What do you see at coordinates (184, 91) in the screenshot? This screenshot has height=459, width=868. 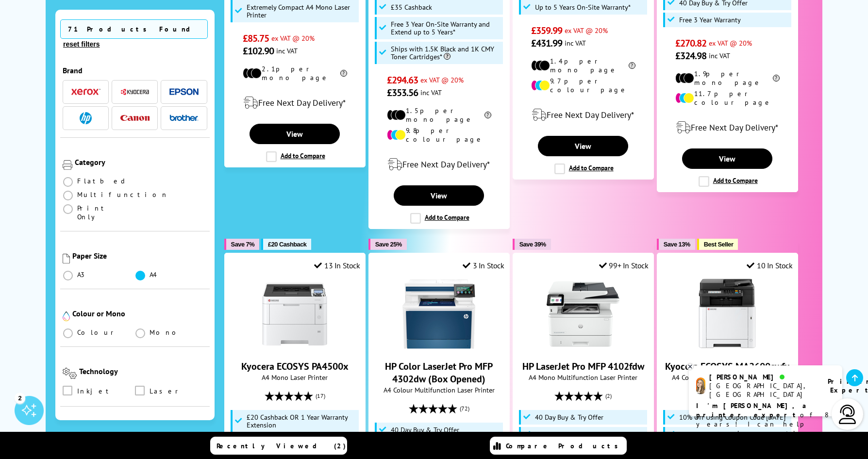 I see `button: Epson` at bounding box center [184, 91].